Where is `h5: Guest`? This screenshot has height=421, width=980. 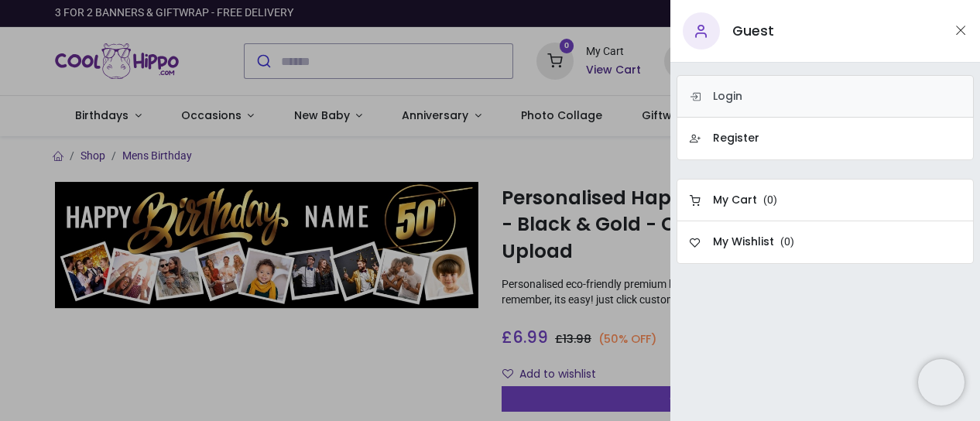
h5: Guest is located at coordinates (753, 31).